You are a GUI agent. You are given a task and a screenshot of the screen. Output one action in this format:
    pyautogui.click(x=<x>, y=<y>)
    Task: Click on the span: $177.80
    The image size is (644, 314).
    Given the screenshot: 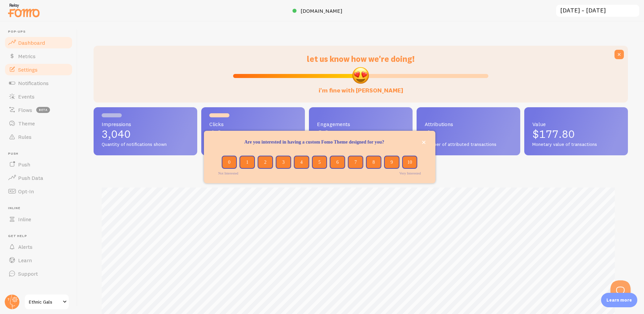 What is the action you would take?
    pyautogui.click(x=554, y=133)
    